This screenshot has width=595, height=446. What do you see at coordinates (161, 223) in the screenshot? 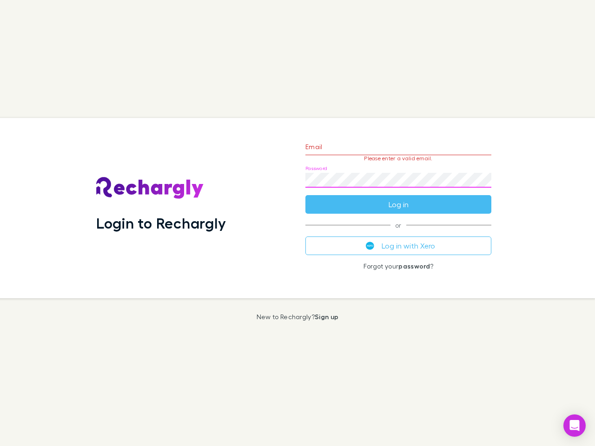
I see `h1: Login to Rechargly` at bounding box center [161, 223].